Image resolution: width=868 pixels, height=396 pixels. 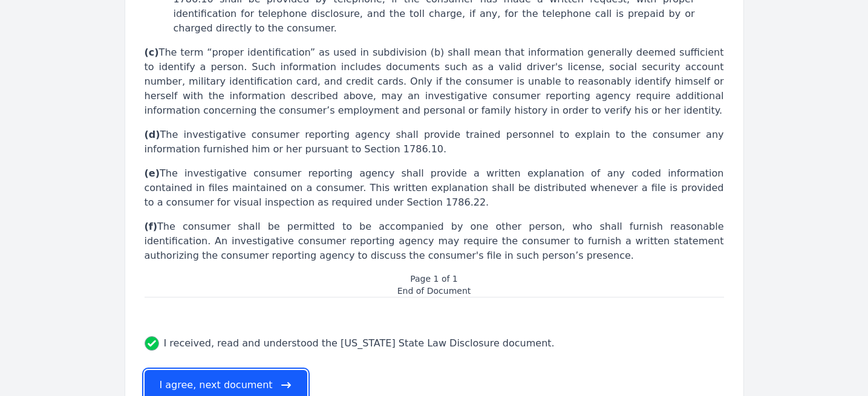 What do you see at coordinates (434, 142) in the screenshot?
I see `p: The investigative consumer reporting agency shall provide trained personnel to explain to the con...` at bounding box center [434, 142].